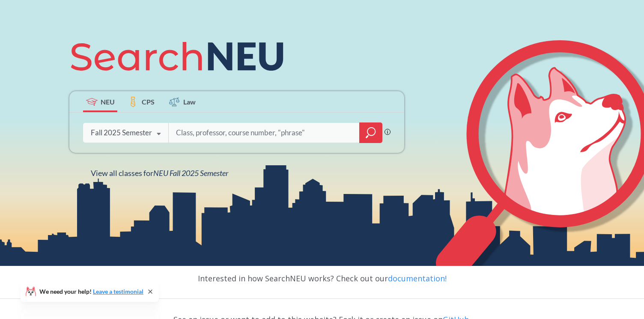  What do you see at coordinates (371, 133) in the screenshot?
I see `svg: magnifying glass` at bounding box center [371, 133].